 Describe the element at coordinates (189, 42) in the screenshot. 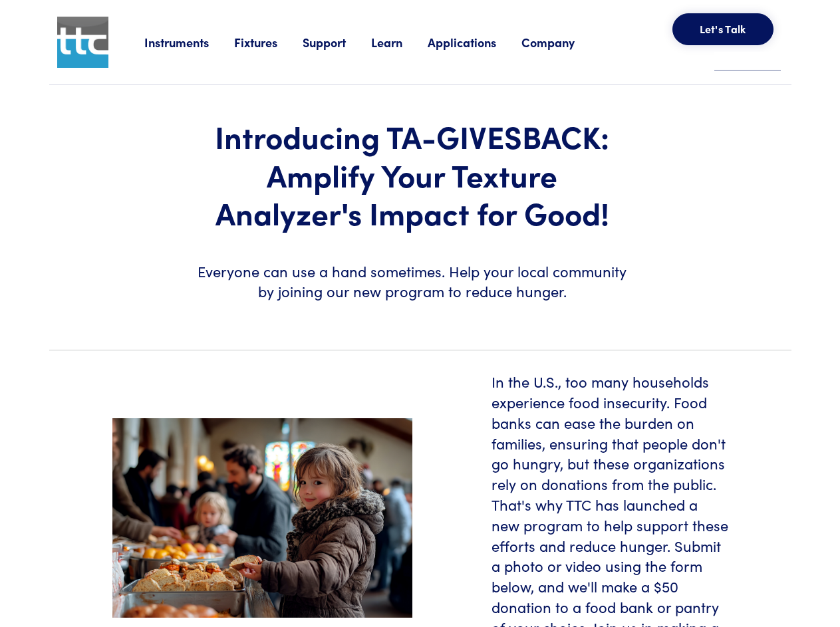

I see `a: Instruments` at that location.